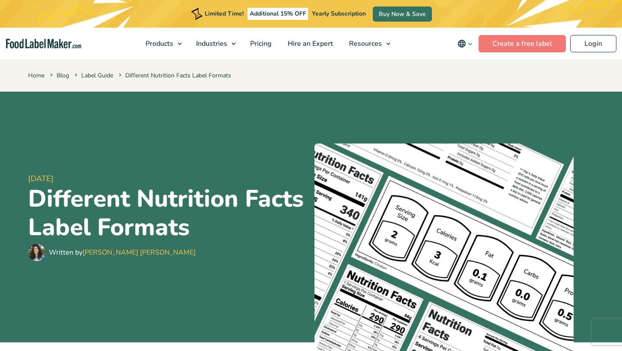 The height and width of the screenshot is (351, 622). I want to click on h1: Different Nutrition Facts Label Formats, so click(167, 213).